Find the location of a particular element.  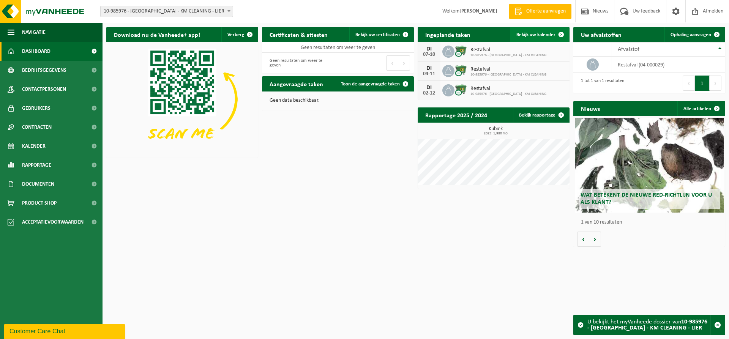

p: 1 van 10 resultaten is located at coordinates (651, 222).